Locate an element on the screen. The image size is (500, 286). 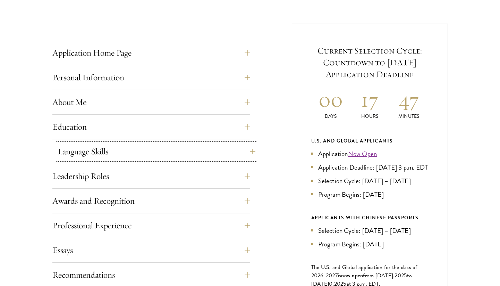
h2: 00 is located at coordinates (331, 99).